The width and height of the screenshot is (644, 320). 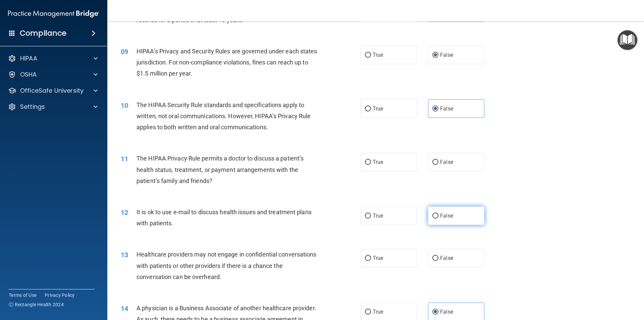 I want to click on p: OSHA, so click(x=29, y=74).